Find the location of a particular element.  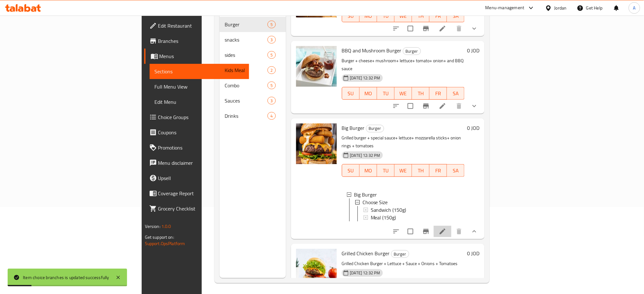

span: Version: is located at coordinates (153, 226).